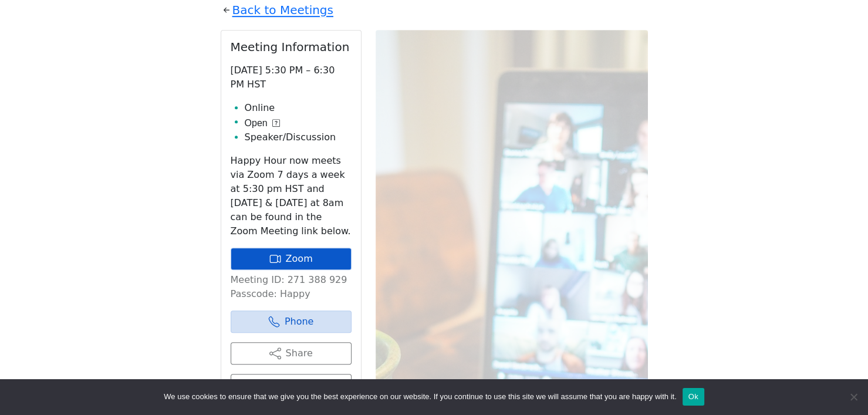 The image size is (868, 415). I want to click on button: Share, so click(291, 354).